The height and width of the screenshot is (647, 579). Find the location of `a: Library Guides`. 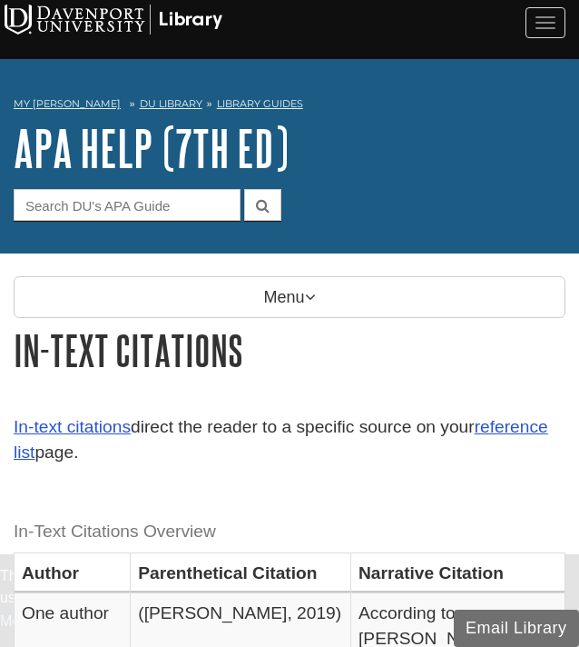

a: Library Guides is located at coordinates (260, 104).